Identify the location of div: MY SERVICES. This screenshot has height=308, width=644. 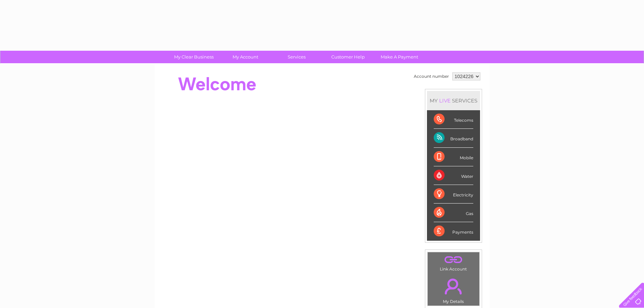
(453, 100).